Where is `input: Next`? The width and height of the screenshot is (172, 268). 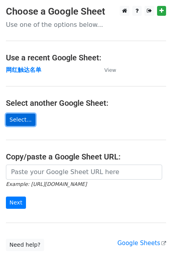 input: Next is located at coordinates (16, 202).